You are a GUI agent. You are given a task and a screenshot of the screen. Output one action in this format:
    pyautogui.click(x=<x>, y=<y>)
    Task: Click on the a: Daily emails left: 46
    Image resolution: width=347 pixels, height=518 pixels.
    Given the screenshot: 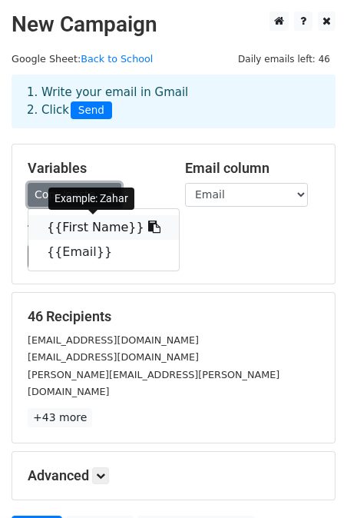 What is the action you would take?
    pyautogui.click(x=284, y=58)
    